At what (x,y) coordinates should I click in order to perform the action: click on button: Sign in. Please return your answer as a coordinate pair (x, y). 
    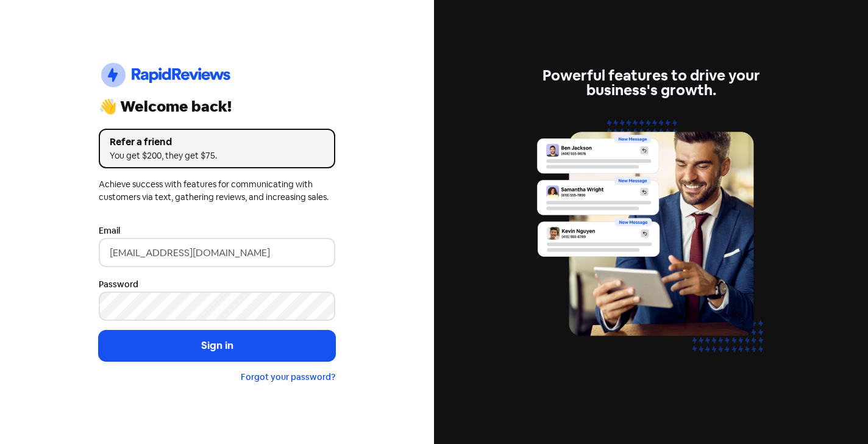
    Looking at the image, I should click on (217, 346).